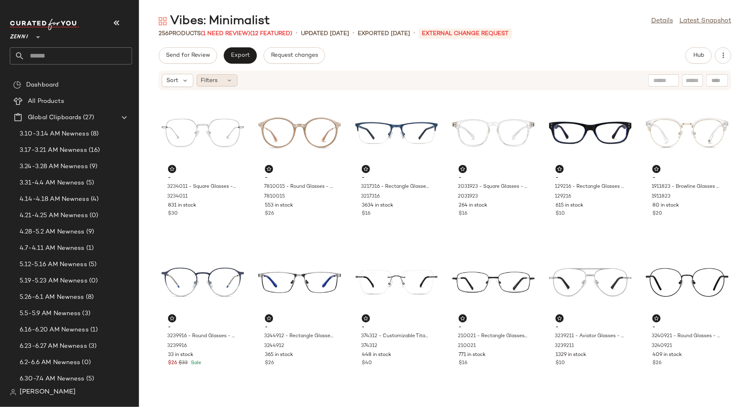  Describe the element at coordinates (377, 206) in the screenshot. I see `span: 3634 in stock` at that location.